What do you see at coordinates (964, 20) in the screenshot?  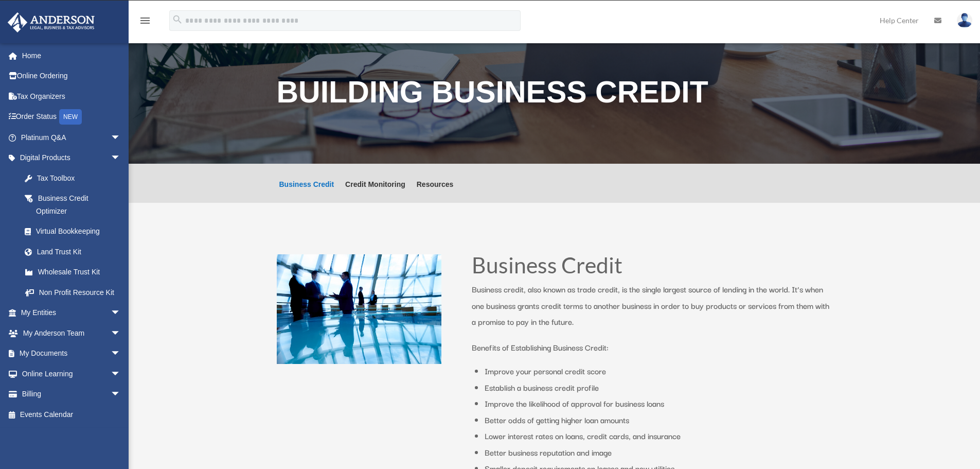 I see `img: User Pic` at bounding box center [964, 20].